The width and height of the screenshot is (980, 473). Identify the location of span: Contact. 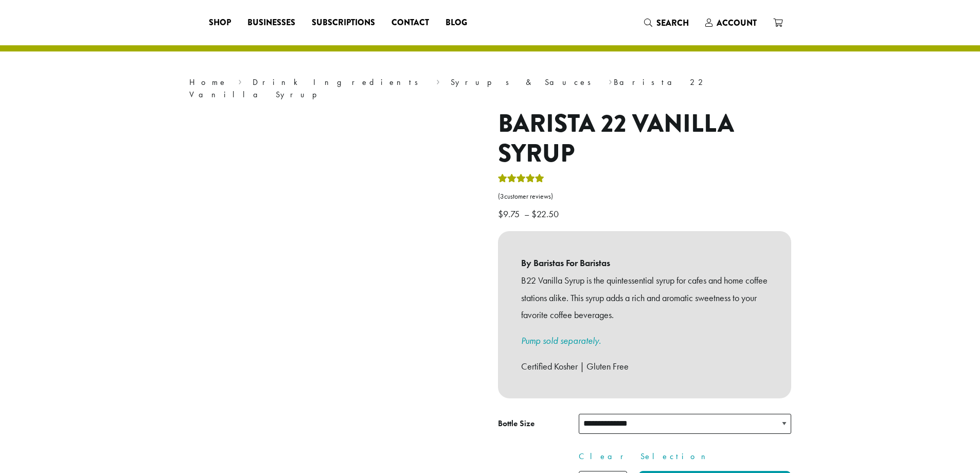
(410, 23).